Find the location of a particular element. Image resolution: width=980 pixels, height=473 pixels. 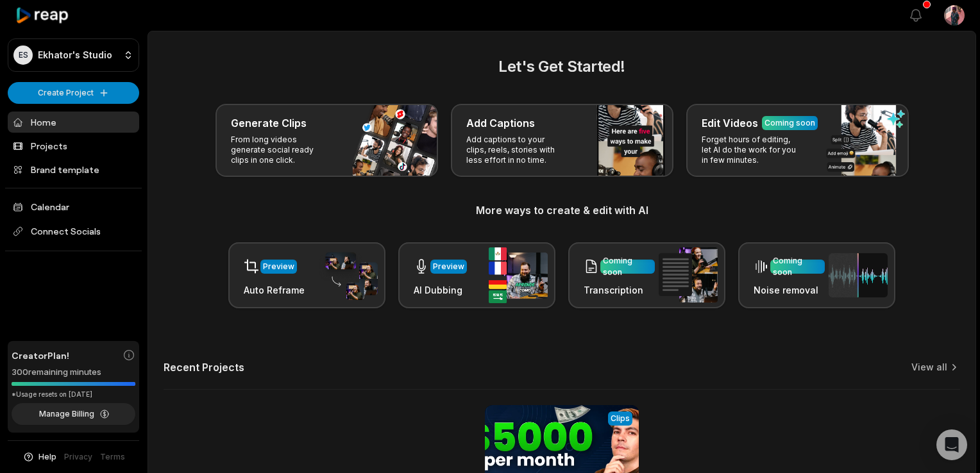

a: Projects is located at coordinates (73, 146).